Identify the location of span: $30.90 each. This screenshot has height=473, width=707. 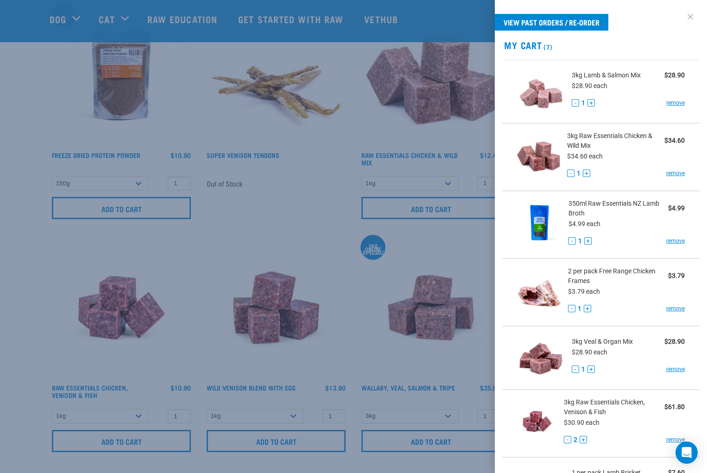
(582, 423).